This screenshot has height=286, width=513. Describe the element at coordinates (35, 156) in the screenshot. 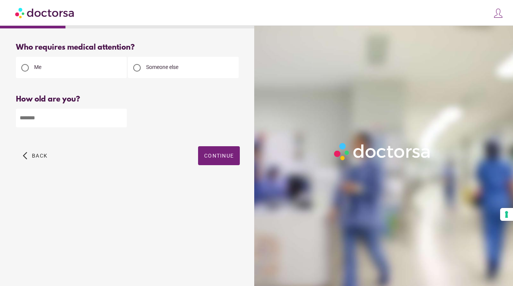

I see `button: arrow_back_ios Back` at that location.